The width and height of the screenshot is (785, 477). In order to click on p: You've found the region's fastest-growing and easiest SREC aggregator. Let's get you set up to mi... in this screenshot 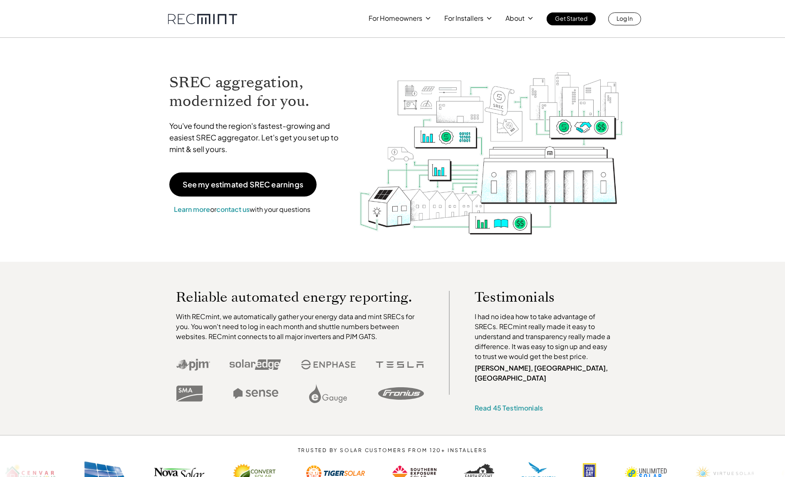, I will do `click(258, 138)`.